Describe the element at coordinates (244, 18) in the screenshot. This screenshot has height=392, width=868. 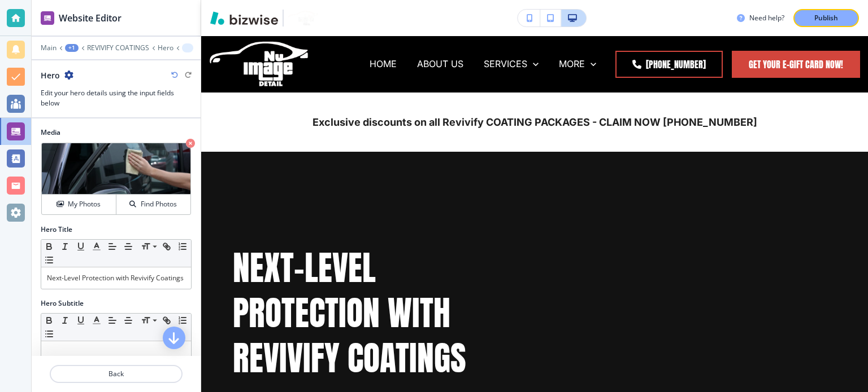
I see `img: Bizwise Logo` at that location.